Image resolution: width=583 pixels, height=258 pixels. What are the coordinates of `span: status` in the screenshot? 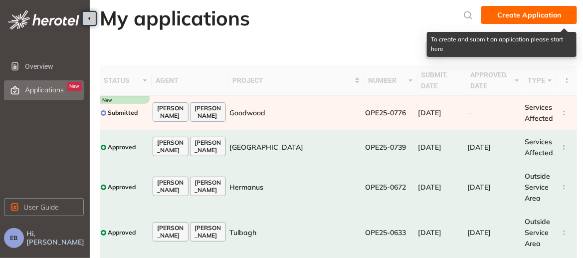 It's located at (122, 80).